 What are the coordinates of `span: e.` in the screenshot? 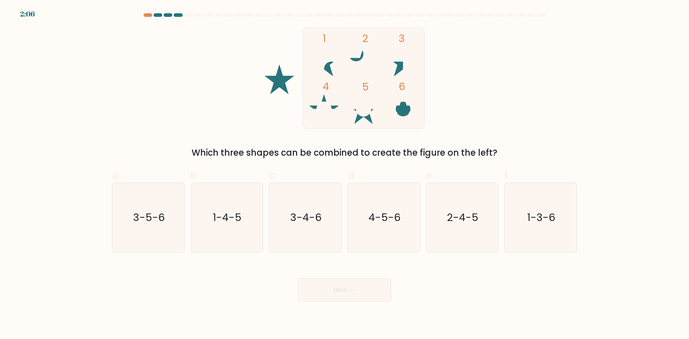 It's located at (430, 175).